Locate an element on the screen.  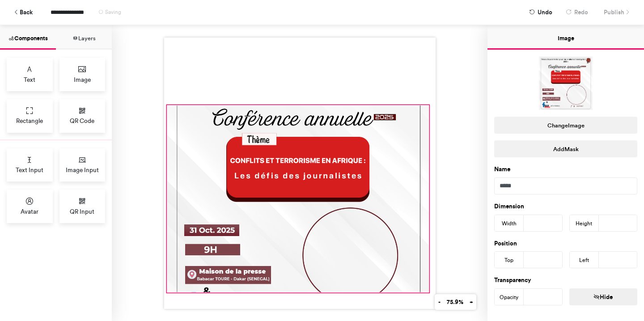
span: Rectangle is located at coordinates (30, 121).